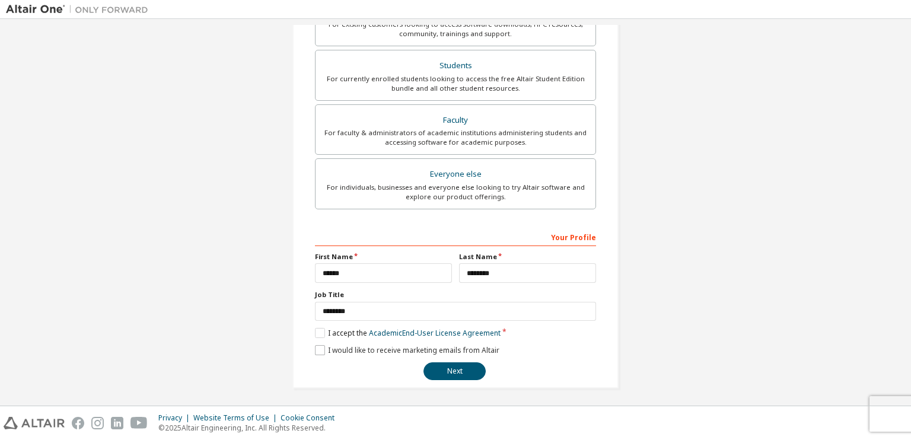 The width and height of the screenshot is (911, 440). Describe the element at coordinates (80, 9) in the screenshot. I see `img: Altair One` at that location.